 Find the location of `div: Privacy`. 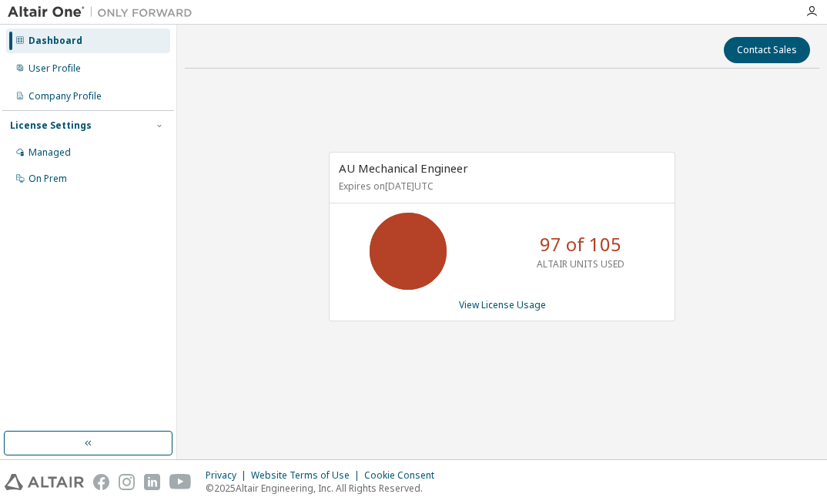

div: Privacy is located at coordinates (228, 476).